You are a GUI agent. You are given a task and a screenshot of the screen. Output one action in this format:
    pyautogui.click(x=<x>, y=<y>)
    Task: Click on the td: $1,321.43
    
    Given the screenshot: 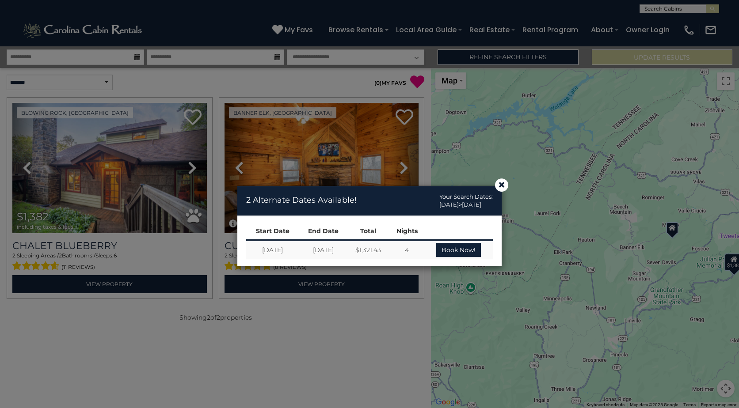 What is the action you would take?
    pyautogui.click(x=368, y=250)
    